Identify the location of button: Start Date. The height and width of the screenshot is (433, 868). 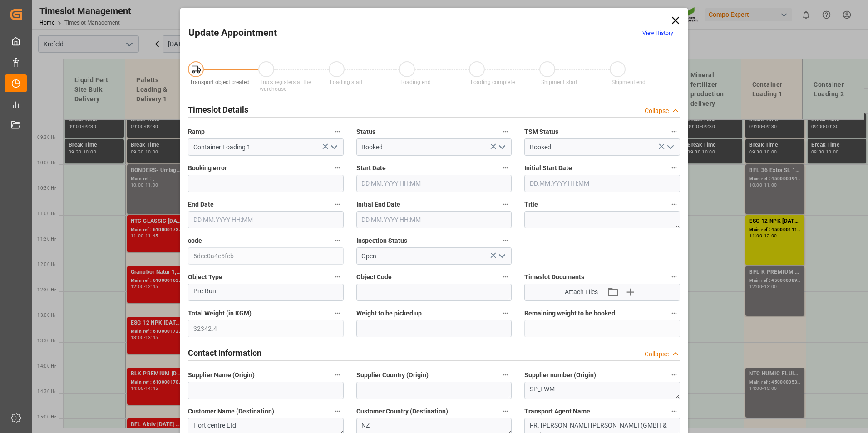
(506, 168).